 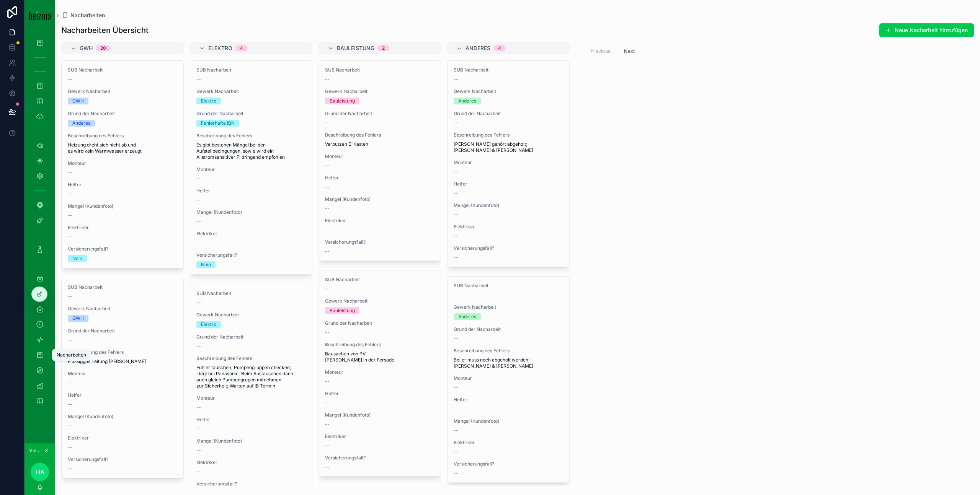 What do you see at coordinates (86, 48) in the screenshot?
I see `span: GWH` at bounding box center [86, 48].